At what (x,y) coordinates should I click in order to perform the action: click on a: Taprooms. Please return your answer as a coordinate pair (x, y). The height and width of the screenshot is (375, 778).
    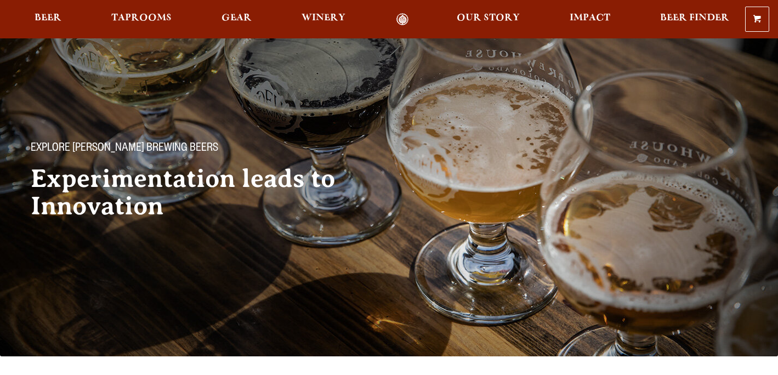
    Looking at the image, I should click on (141, 19).